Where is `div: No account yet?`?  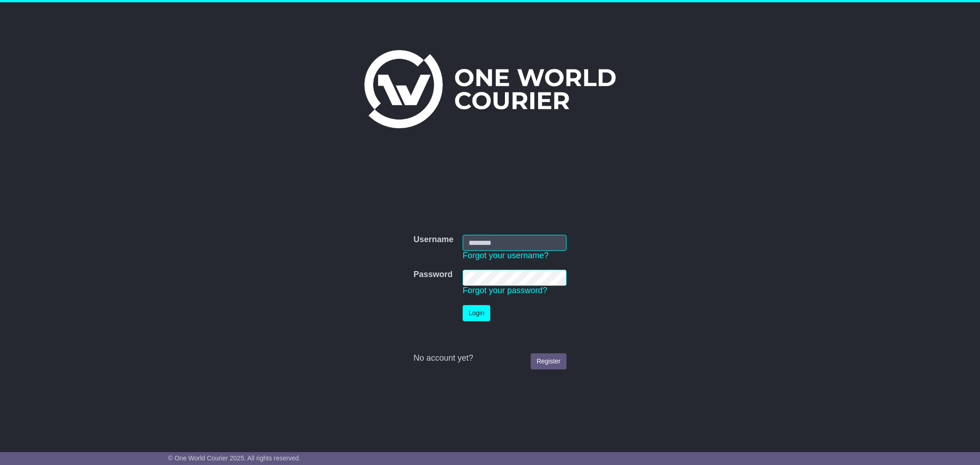 div: No account yet? is located at coordinates (490, 359).